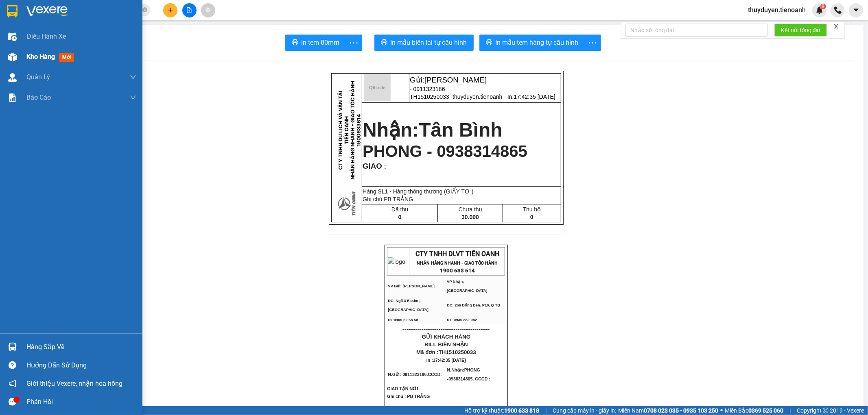 The image size is (868, 415). Describe the element at coordinates (838, 10) in the screenshot. I see `img: phone-icon` at that location.